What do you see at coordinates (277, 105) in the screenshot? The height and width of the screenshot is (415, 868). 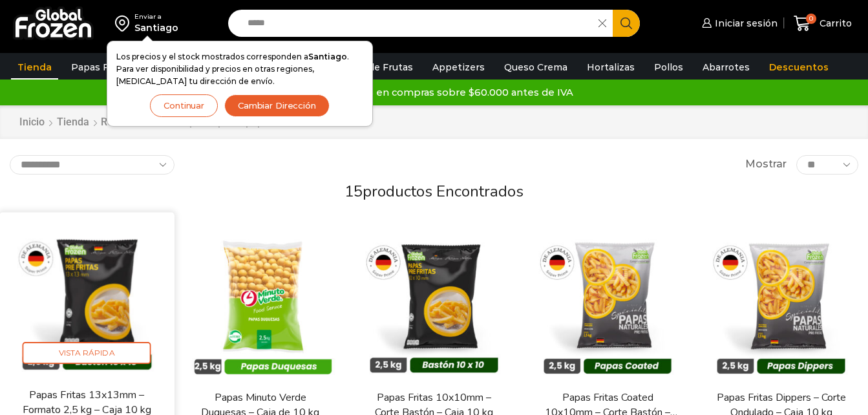 I see `button: Cambiar Dirección` at bounding box center [277, 105].